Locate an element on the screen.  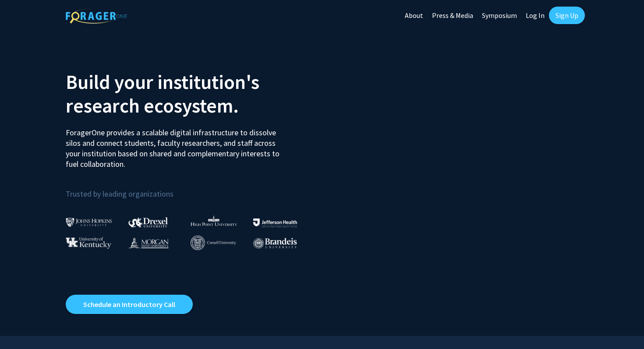
a: Opens in a new tab is located at coordinates (129, 304).